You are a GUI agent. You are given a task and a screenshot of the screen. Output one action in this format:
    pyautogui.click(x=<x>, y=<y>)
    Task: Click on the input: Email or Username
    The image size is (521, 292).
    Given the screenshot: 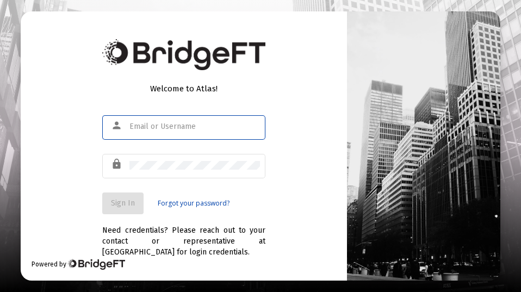 What is the action you would take?
    pyautogui.click(x=195, y=127)
    